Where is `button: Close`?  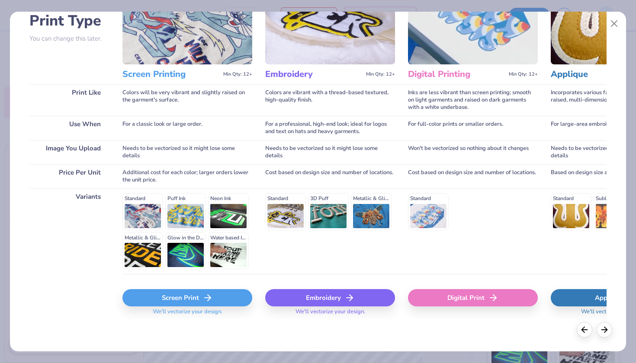
button: Close is located at coordinates (614, 24).